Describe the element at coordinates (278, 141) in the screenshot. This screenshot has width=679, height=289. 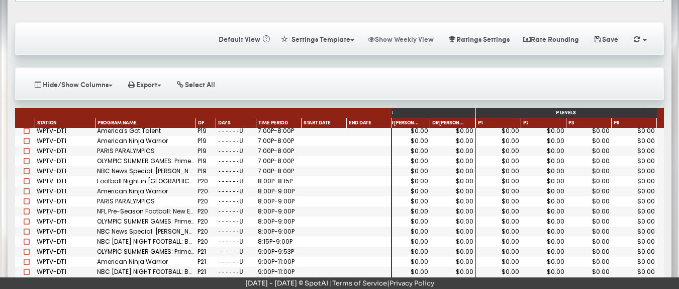
I see `div: 7:00P-8:00P` at that location.